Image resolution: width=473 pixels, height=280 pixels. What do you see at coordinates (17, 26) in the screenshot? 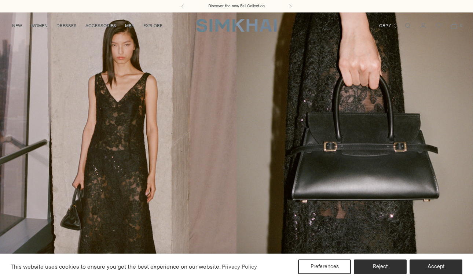
I see `a: NEW` at bounding box center [17, 26].